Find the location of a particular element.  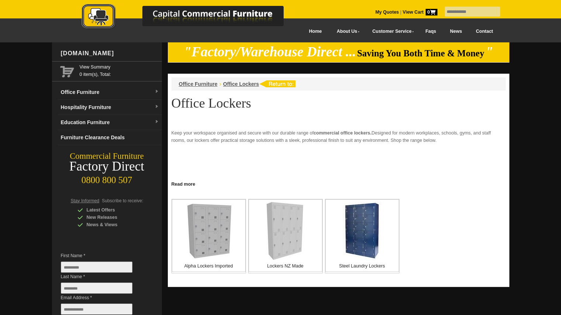

a: Click to read more is located at coordinates (339, 183).